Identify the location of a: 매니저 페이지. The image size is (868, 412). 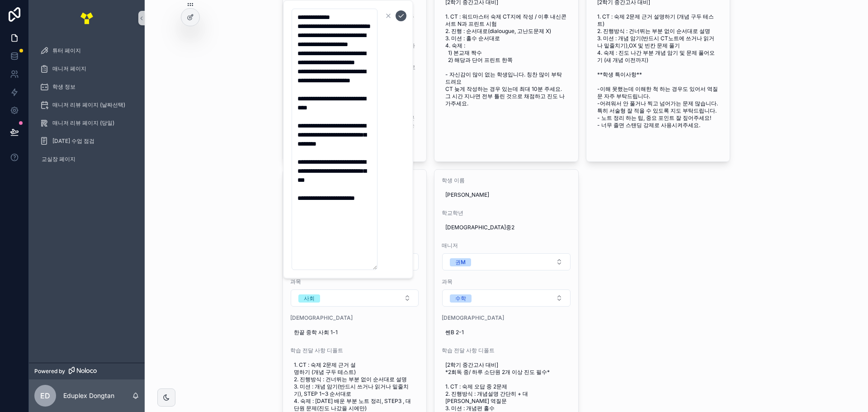
(87, 68).